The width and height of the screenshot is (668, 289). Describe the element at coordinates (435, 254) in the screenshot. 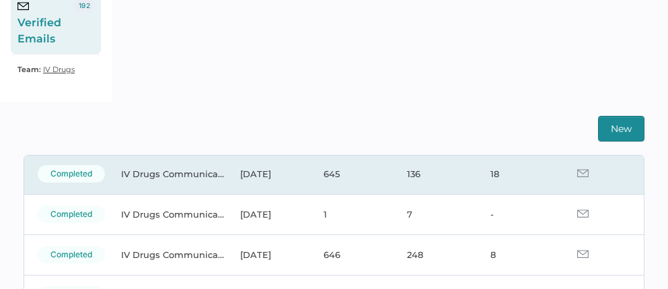

I see `td: 248` at that location.